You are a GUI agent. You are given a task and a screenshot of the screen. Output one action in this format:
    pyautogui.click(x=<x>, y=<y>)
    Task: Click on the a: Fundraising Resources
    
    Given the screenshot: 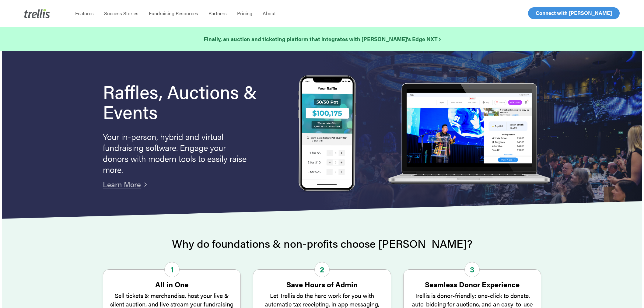 What is the action you would take?
    pyautogui.click(x=173, y=13)
    